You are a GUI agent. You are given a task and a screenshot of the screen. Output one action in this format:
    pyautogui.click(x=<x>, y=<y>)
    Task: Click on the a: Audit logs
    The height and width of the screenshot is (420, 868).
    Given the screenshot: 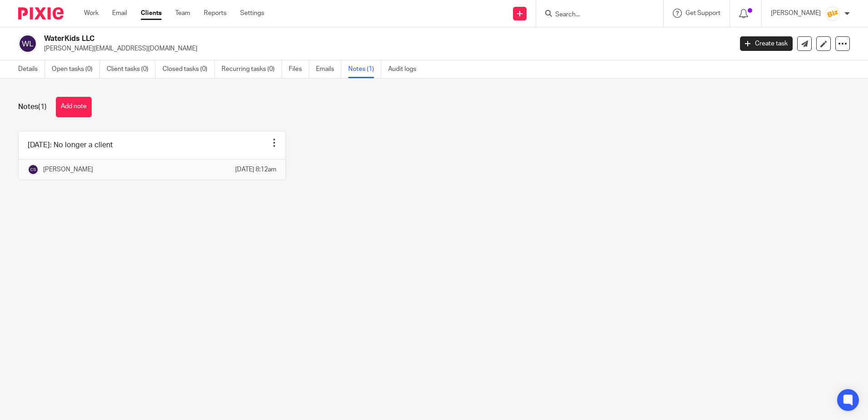 What is the action you would take?
    pyautogui.click(x=406, y=70)
    